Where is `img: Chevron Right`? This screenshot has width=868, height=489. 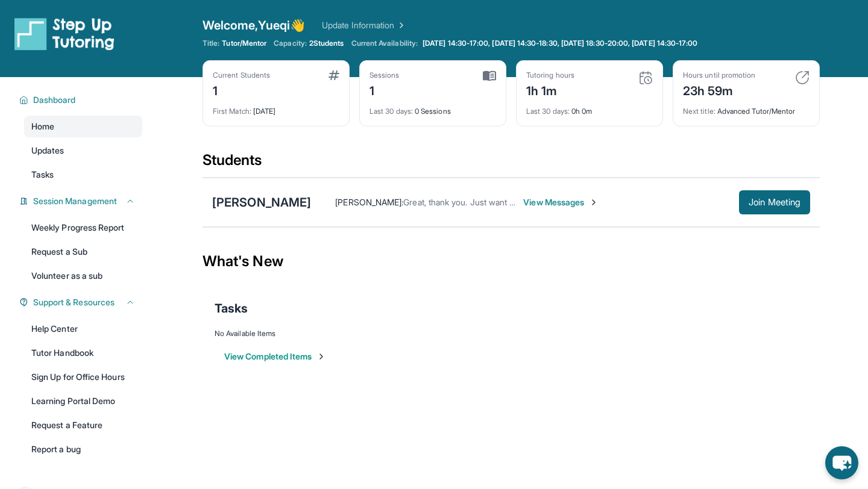
img: Chevron Right is located at coordinates (400, 25).